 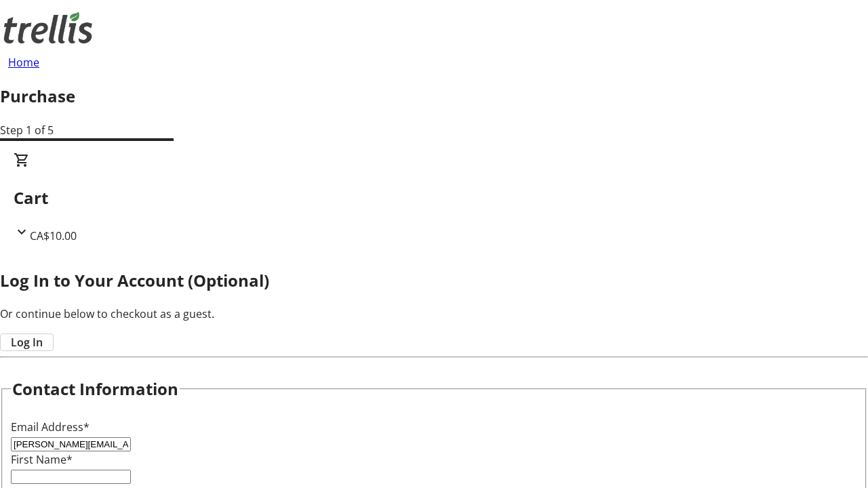 What do you see at coordinates (42, 459) in the screenshot?
I see `label: First Name*` at bounding box center [42, 459].